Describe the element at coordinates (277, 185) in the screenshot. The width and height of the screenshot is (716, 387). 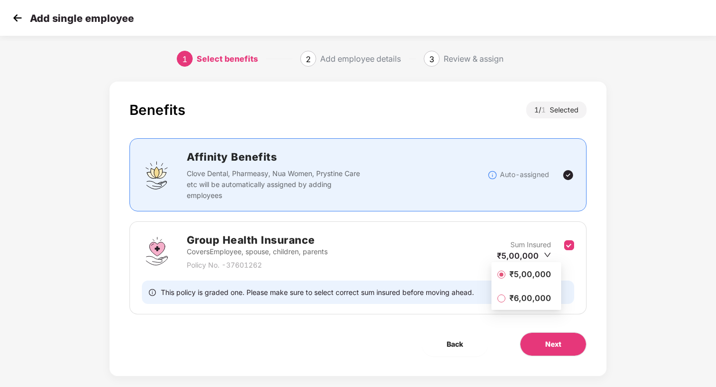
I see `p: Clove Dental, Pharmeasy, Nua Women, Prystine Care etc will be automatically assigned by adding em...` at that location.